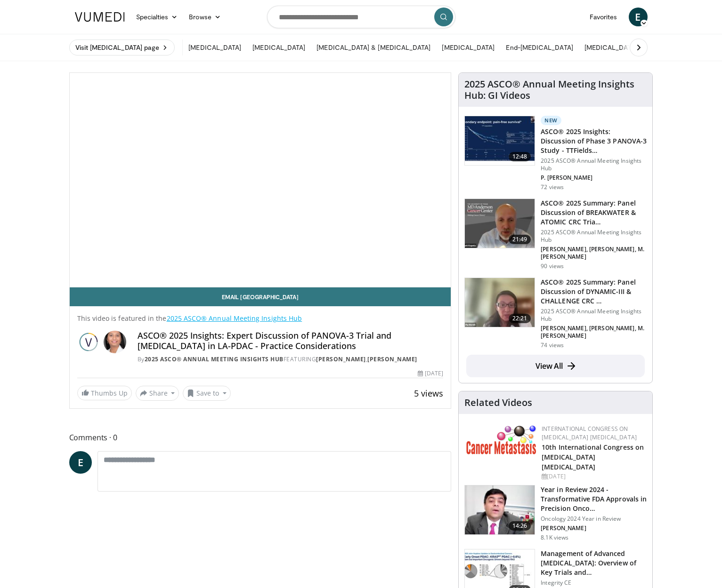  I want to click on a: Thumbs Up, so click(105, 393).